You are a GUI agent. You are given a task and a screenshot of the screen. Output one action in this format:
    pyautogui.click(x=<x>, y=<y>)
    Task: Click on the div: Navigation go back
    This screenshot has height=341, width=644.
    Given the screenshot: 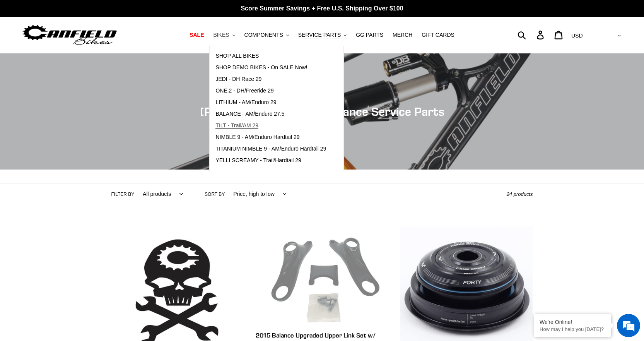 What is the action you would take?
    pyautogui.click(x=15, y=48)
    